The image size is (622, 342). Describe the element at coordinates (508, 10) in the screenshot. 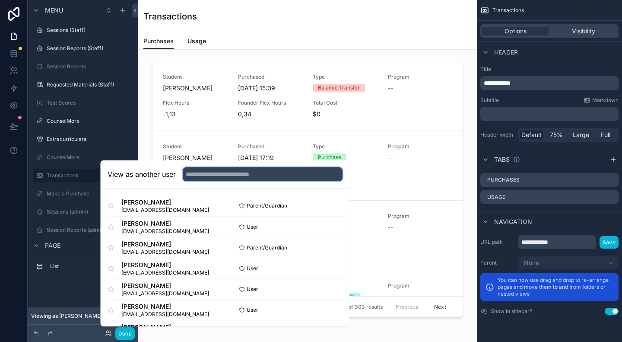

I see `span: Transactions` at that location.